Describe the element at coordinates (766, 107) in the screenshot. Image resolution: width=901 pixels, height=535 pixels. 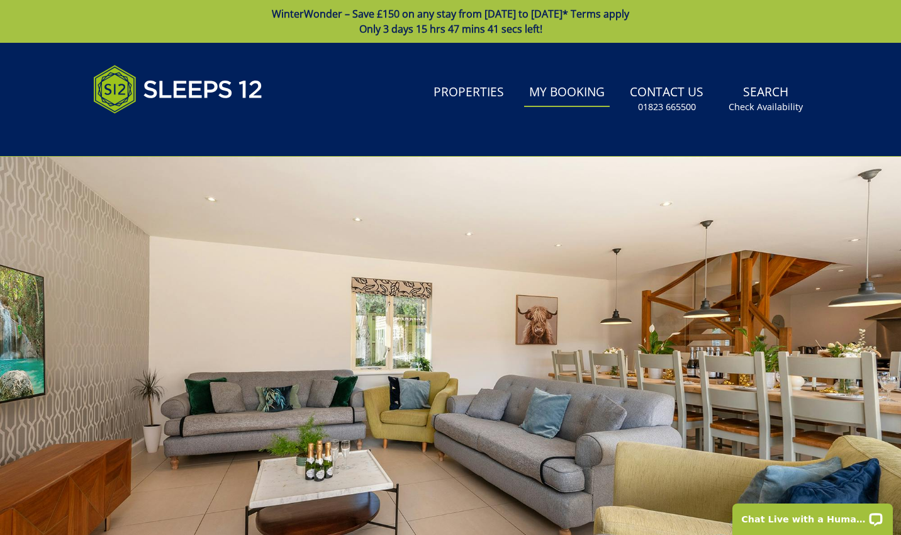
I see `small: Check Availability` at that location.